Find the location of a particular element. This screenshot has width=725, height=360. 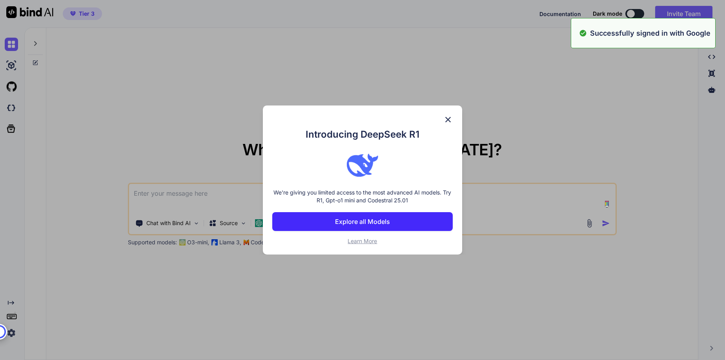

img: bind logo is located at coordinates (362, 165).